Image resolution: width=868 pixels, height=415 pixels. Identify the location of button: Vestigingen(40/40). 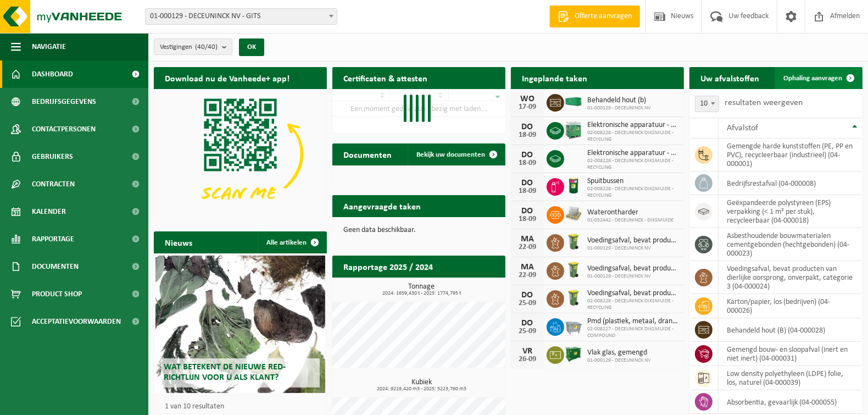
(193, 47).